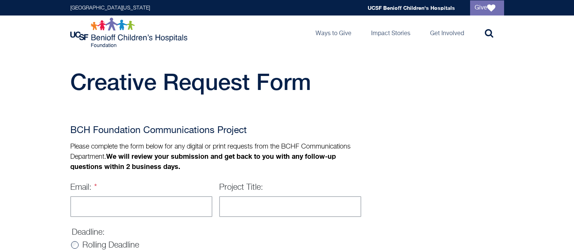  Describe the element at coordinates (84, 188) in the screenshot. I see `label: Email:` at that location.